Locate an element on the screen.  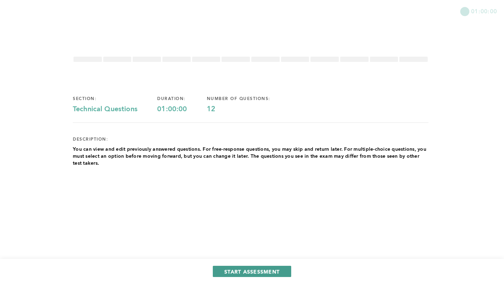
span: 01:00:00 is located at coordinates (484, 11).